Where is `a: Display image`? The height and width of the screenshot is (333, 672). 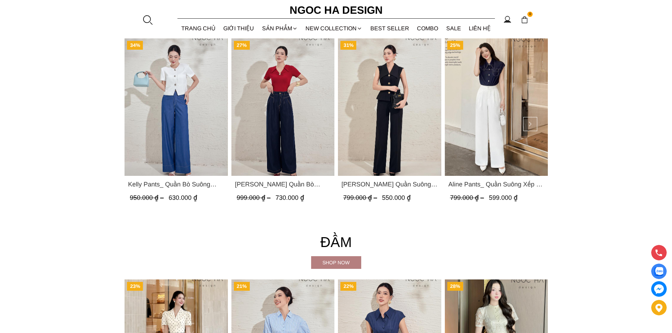 a: Display image is located at coordinates (659, 272).